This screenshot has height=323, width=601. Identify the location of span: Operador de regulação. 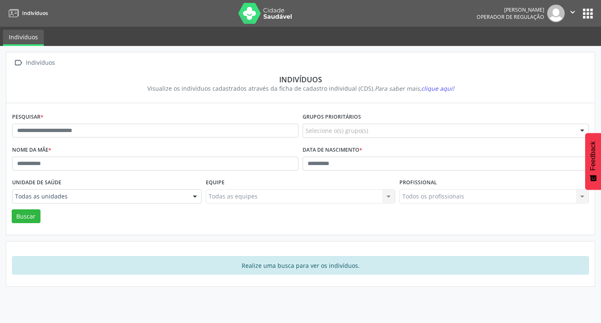
(511, 17).